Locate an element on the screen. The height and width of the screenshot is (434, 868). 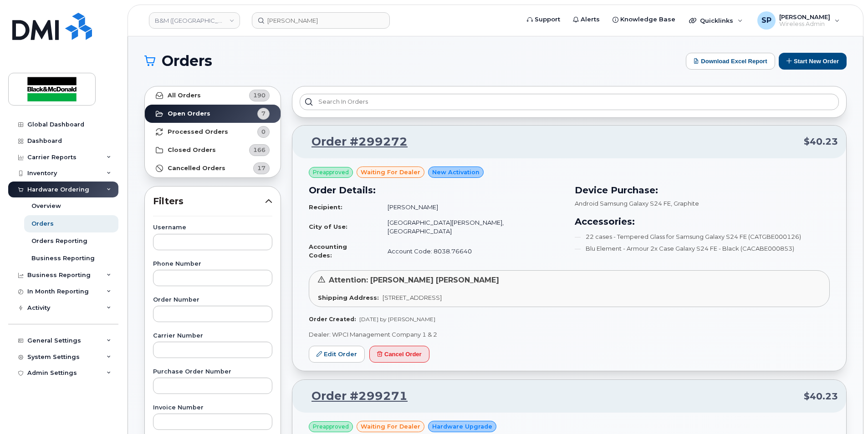
td: Account Code: 8038.76640 is located at coordinates (471, 251).